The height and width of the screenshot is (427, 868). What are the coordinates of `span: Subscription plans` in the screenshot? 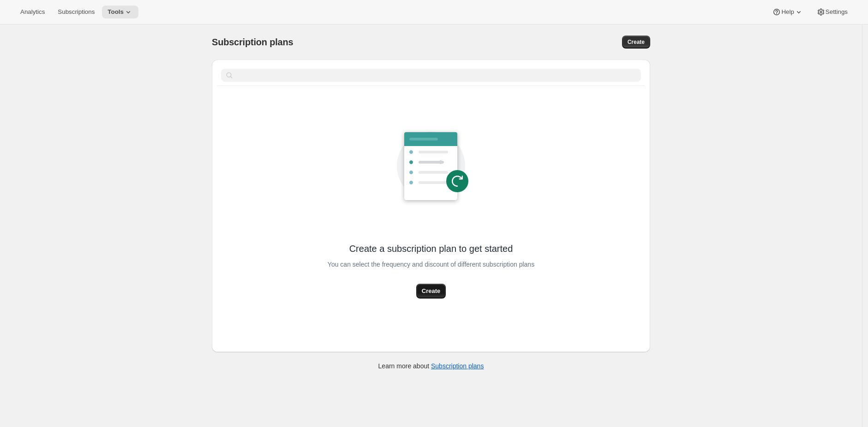 It's located at (253, 42).